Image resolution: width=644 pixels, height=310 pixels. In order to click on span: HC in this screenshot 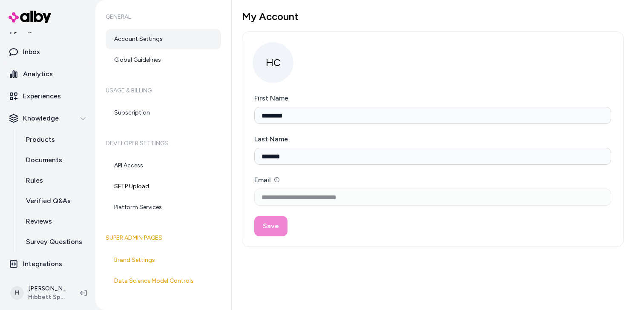, I will do `click(273, 62)`.